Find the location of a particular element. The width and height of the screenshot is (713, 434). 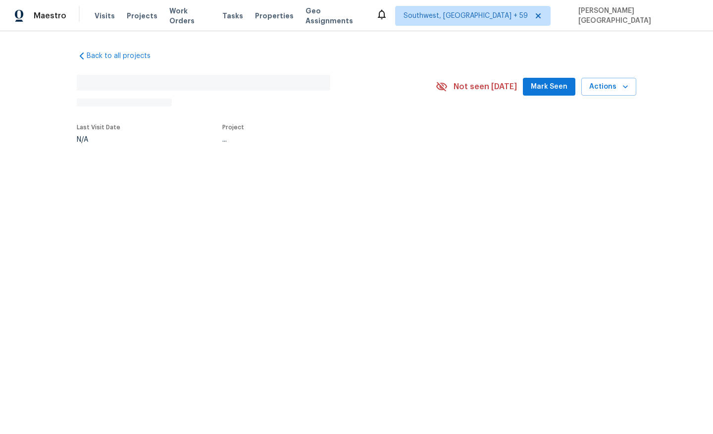

button: Mark Seen is located at coordinates (549, 87).